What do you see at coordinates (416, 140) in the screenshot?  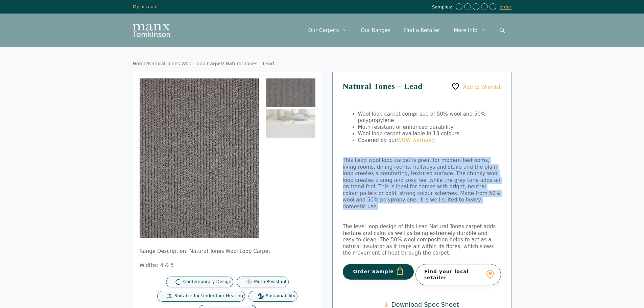 I see `a: WOW warranty` at bounding box center [416, 140].